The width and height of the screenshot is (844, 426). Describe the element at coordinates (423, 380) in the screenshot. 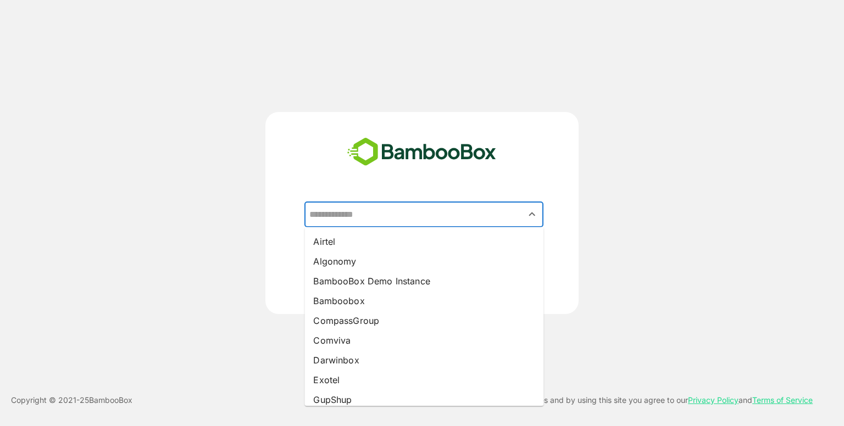

I see `li: Exotel` at that location.